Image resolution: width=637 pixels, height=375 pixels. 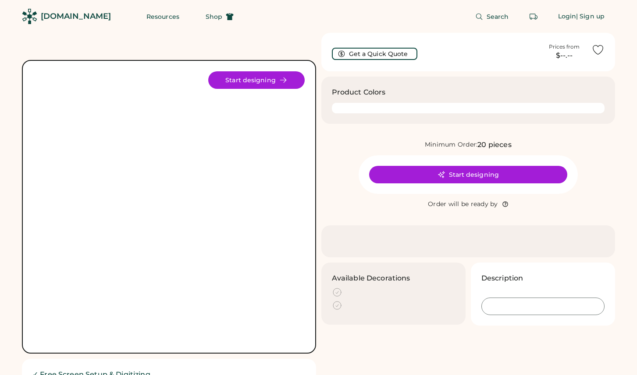 I want to click on div: | Sign up, so click(x=590, y=17).